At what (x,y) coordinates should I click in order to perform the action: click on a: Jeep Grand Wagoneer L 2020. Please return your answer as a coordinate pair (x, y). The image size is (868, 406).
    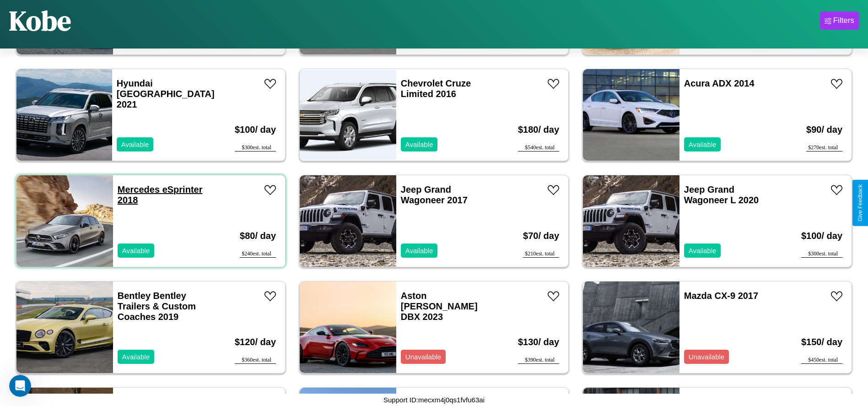
    Looking at the image, I should click on (721, 194).